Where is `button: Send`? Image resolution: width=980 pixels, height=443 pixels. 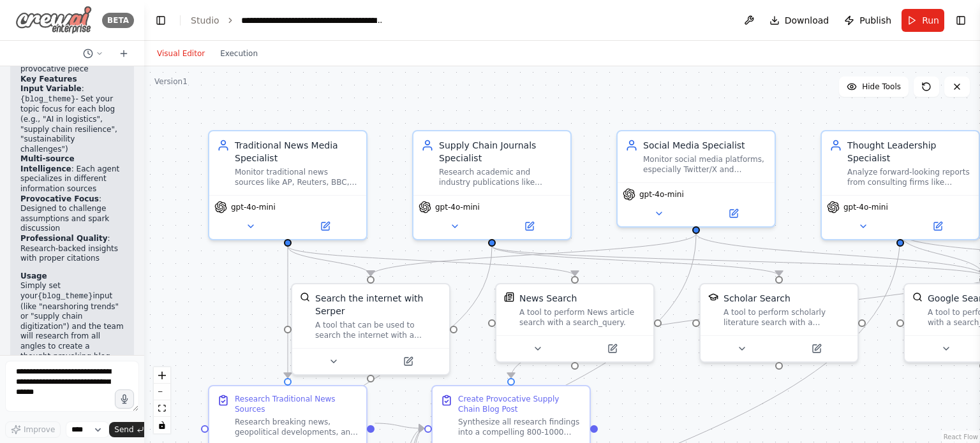 button: Send is located at coordinates (129, 429).